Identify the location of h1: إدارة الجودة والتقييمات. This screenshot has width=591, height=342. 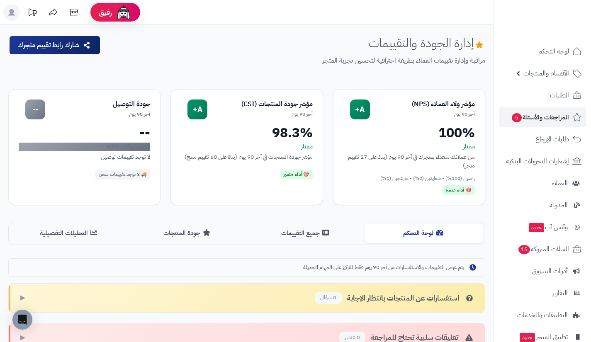
(427, 43).